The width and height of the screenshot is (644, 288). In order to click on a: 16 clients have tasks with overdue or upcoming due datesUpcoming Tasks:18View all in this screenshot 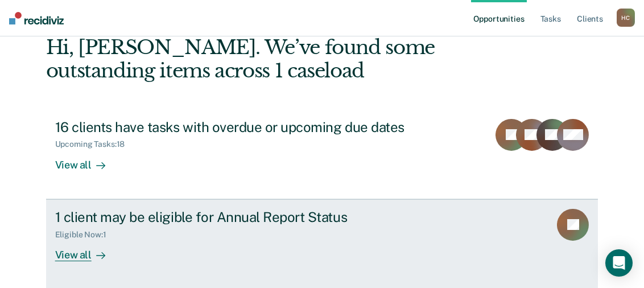, I will do `click(322, 154)`.